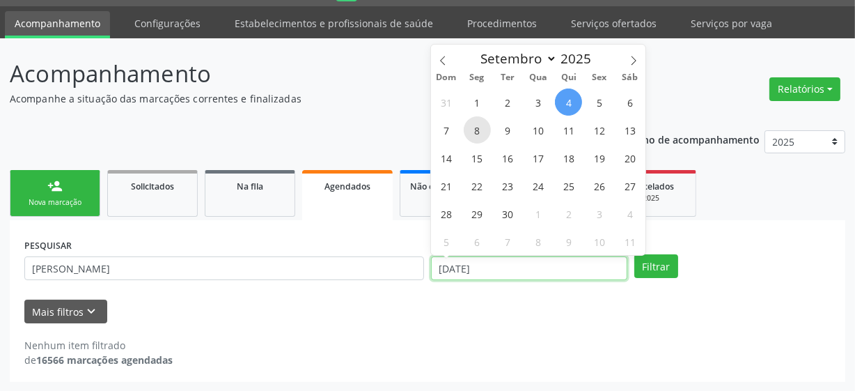  Describe the element at coordinates (508, 77) in the screenshot. I see `span: Ter` at that location.